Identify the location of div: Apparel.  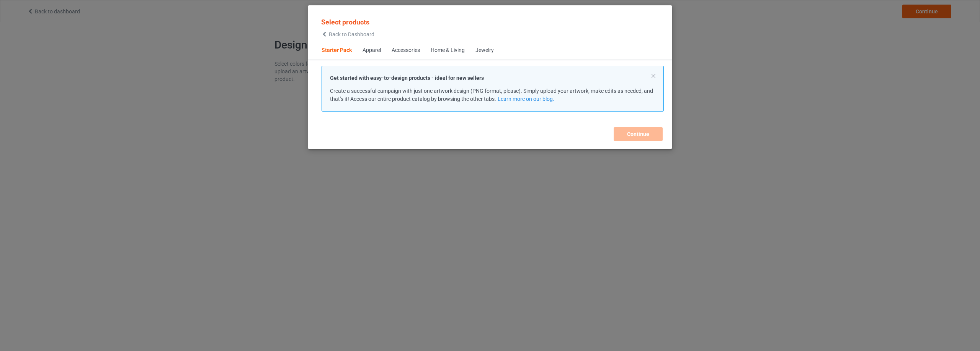
(372, 51).